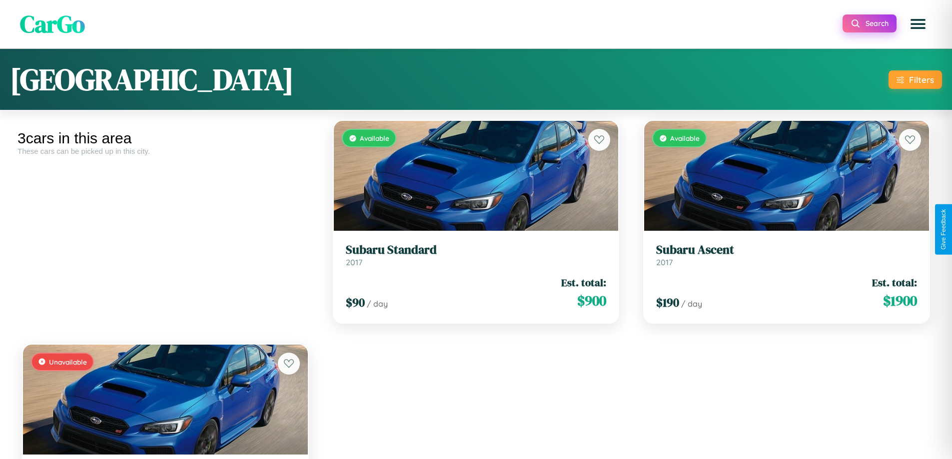  I want to click on span: $ 190, so click(667, 302).